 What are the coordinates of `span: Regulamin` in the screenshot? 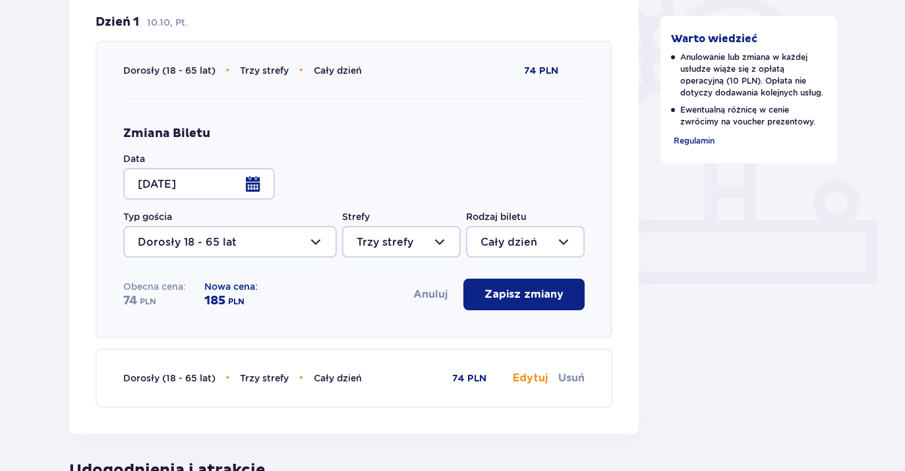 It's located at (694, 140).